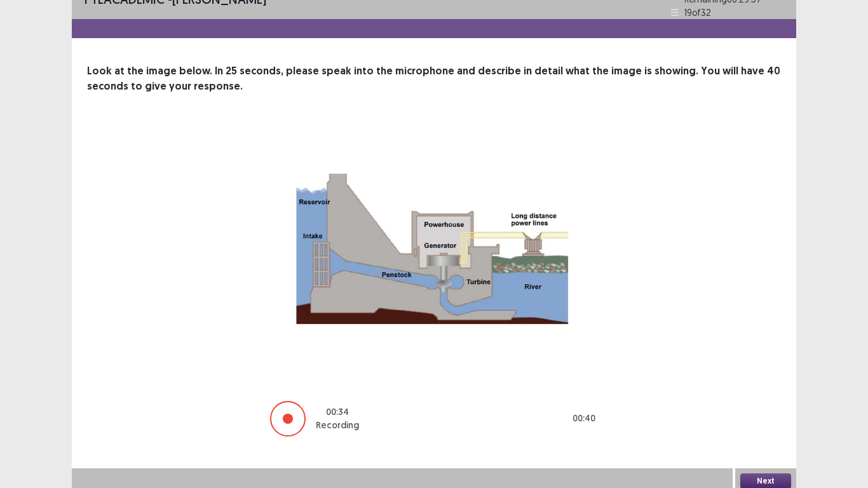 Image resolution: width=868 pixels, height=488 pixels. What do you see at coordinates (434, 249) in the screenshot?
I see `img: image-description` at bounding box center [434, 249].